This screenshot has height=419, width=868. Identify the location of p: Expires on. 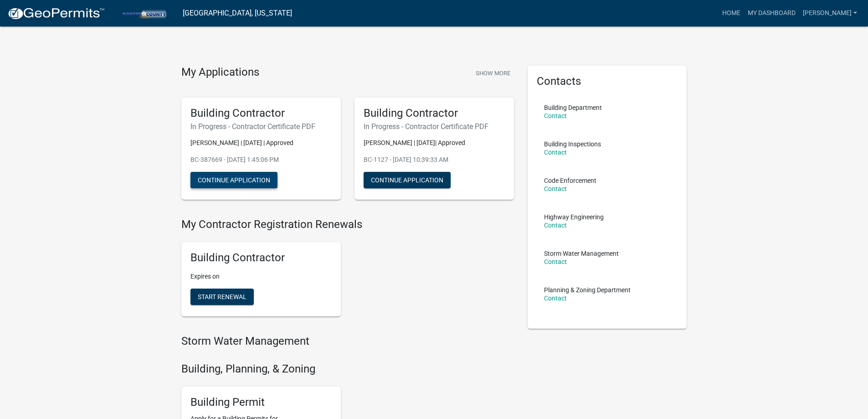
(261, 276).